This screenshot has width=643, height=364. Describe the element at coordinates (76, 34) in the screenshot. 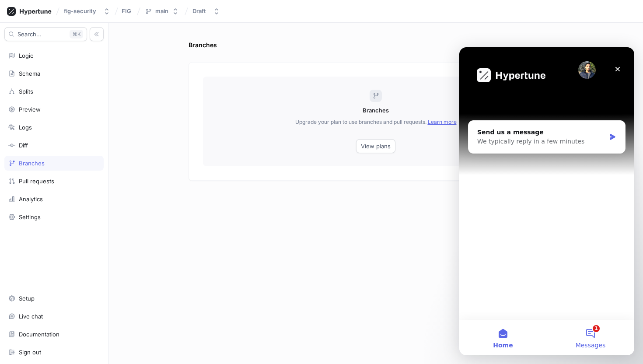

I see `div: K` at that location.